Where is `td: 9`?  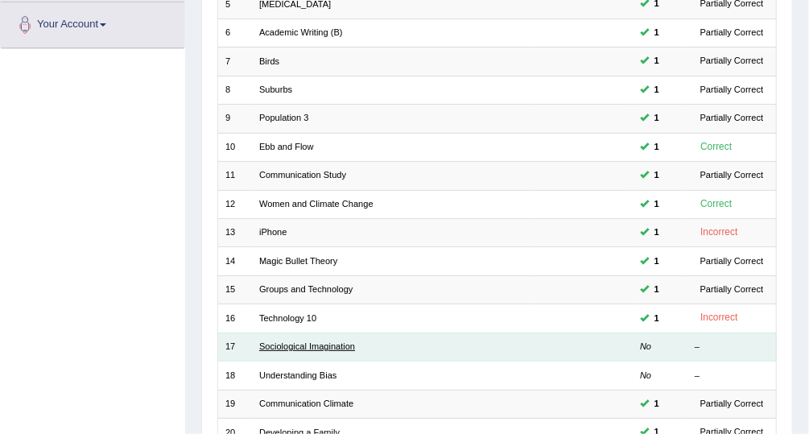 td: 9 is located at coordinates (234, 118).